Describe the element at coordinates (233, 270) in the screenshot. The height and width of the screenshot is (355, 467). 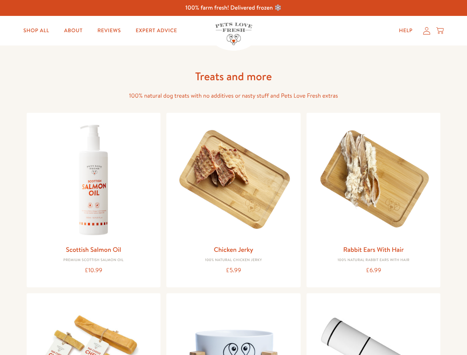
I see `div: £5.99` at that location.